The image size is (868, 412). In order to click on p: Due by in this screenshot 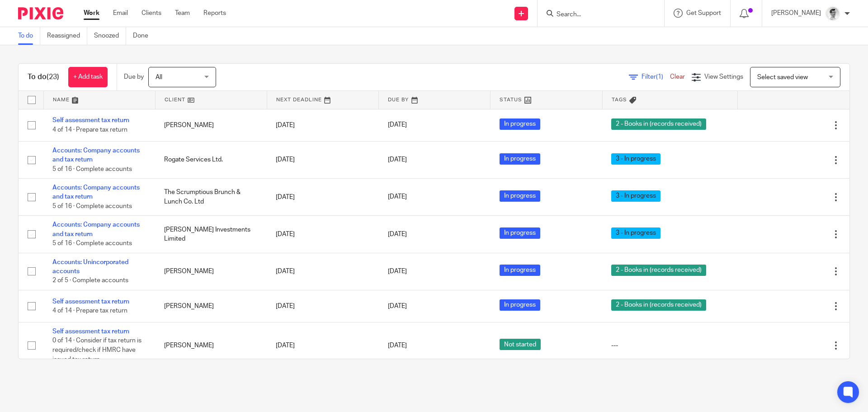, I will do `click(134, 77)`.